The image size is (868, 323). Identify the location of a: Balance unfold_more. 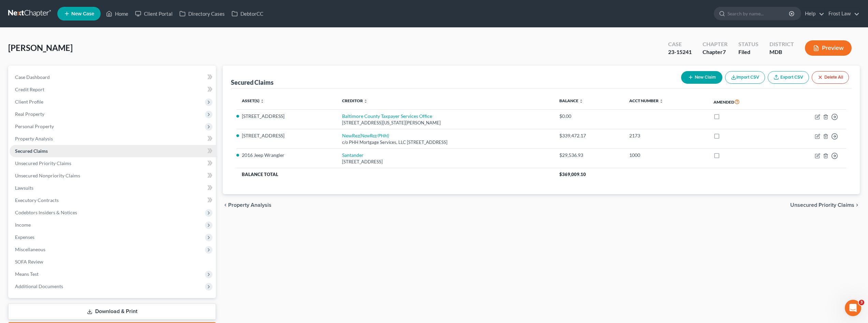
(571, 100).